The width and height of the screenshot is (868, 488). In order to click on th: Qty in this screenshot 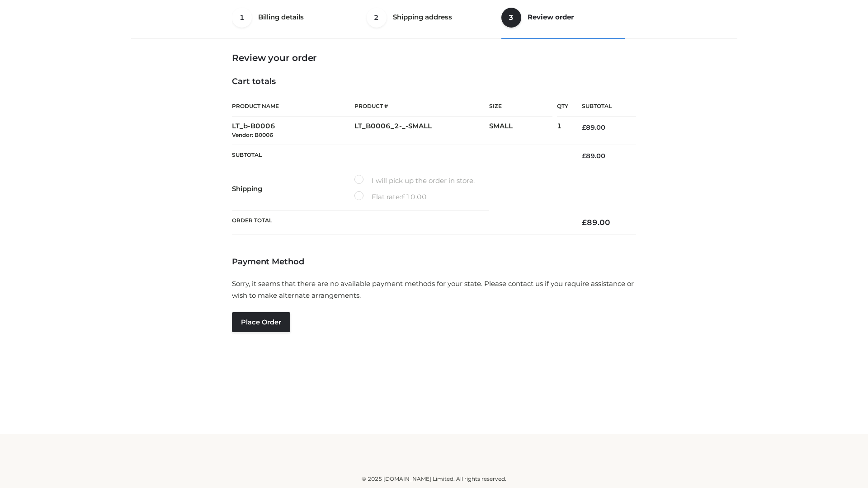, I will do `click(562, 106)`.